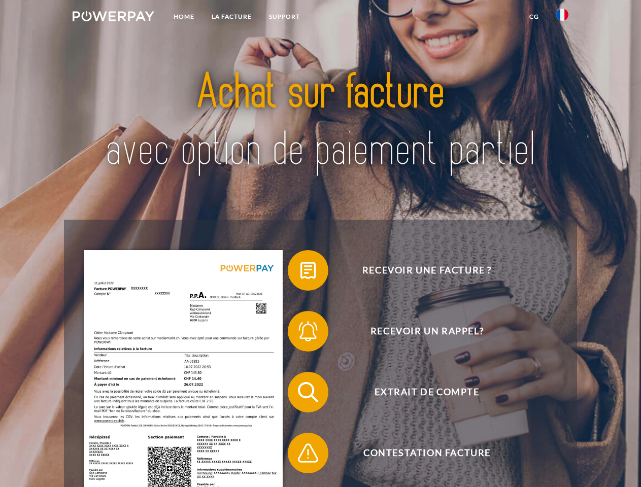  What do you see at coordinates (420, 453) in the screenshot?
I see `a: Contestation Facture` at bounding box center [420, 453].